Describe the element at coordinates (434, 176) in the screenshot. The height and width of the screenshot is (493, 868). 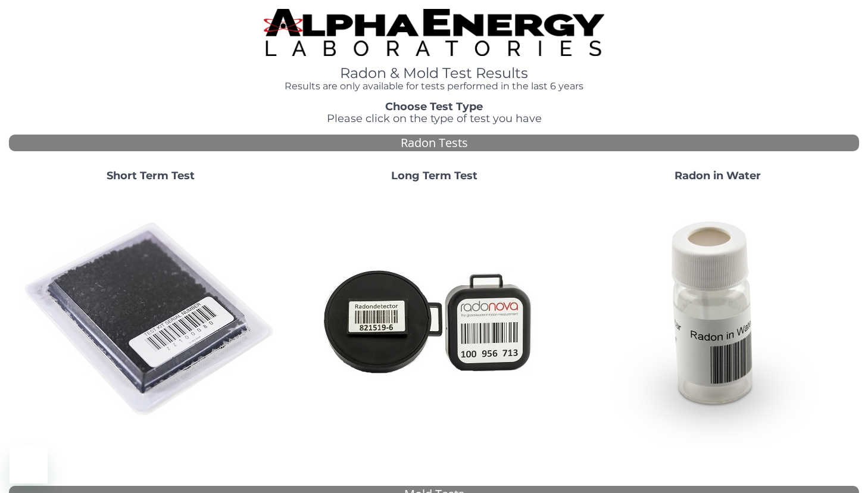
I see `strong: Long Term Test` at that location.